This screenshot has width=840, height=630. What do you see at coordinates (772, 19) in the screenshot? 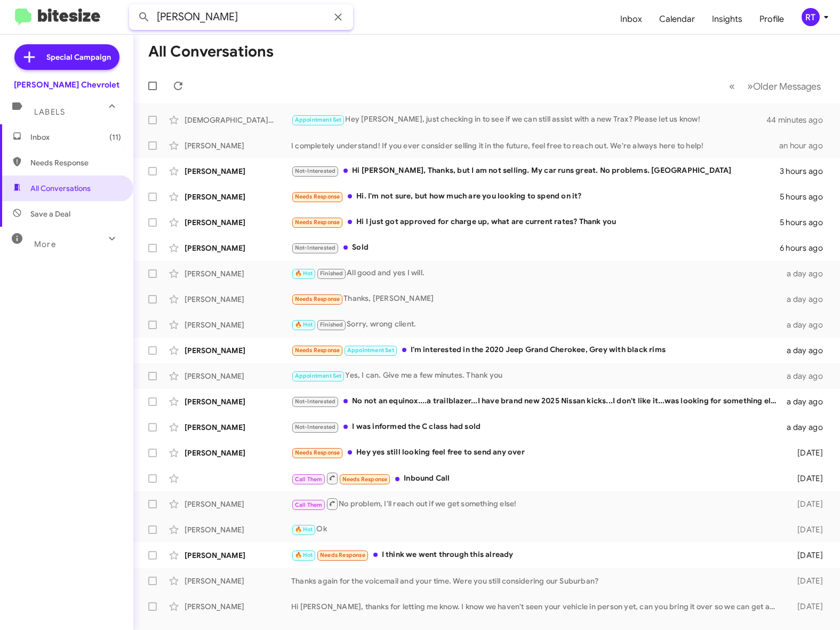
I see `a: Profile` at bounding box center [772, 19].